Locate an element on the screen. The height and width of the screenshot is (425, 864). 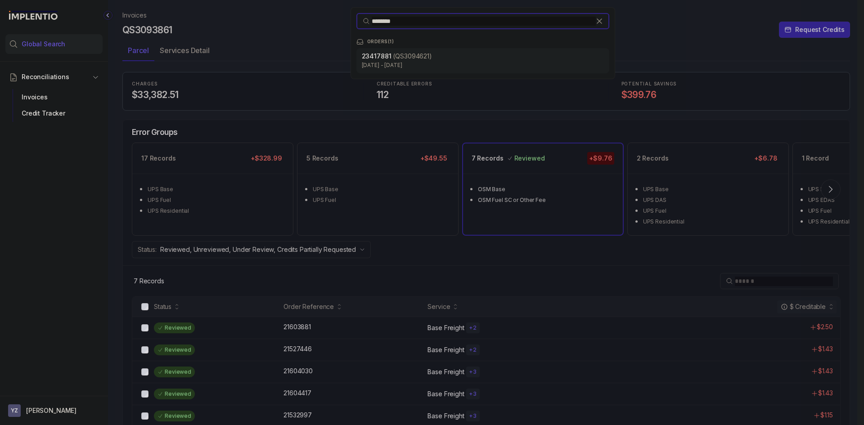
div: Reconciliations is located at coordinates (54, 105).